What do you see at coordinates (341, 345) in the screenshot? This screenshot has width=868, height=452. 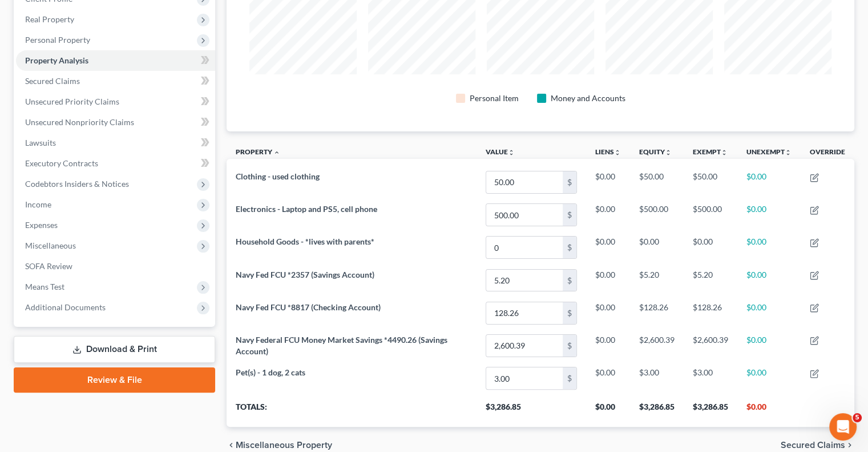 I see `span: Navy Federal FCU Money Market Savings *4490.26 (Savings Account)` at bounding box center [341, 345].